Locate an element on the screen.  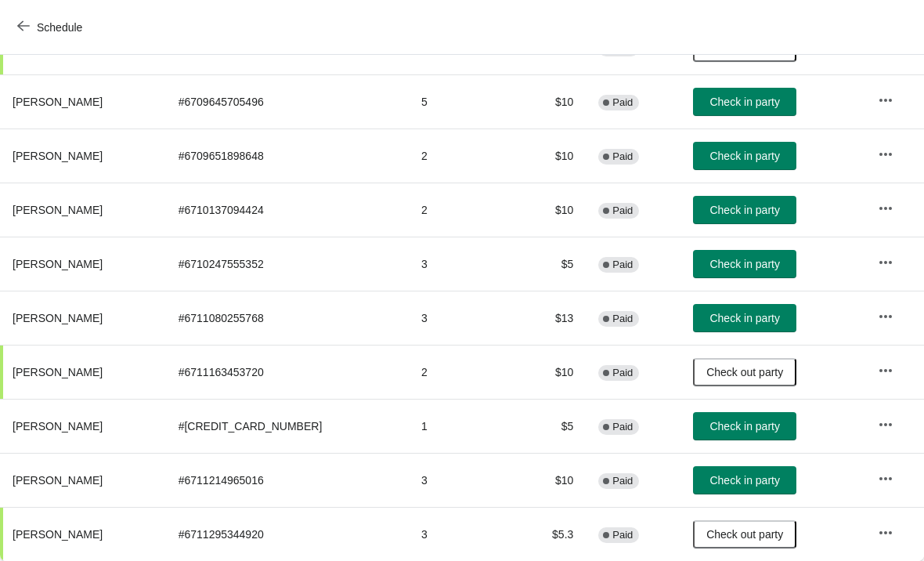
td: # 6710247555352 is located at coordinates (287, 264).